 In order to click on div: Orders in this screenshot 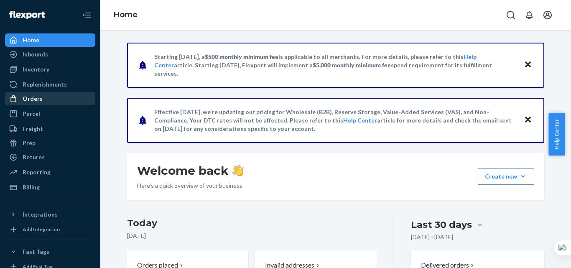, I will do `click(33, 99)`.